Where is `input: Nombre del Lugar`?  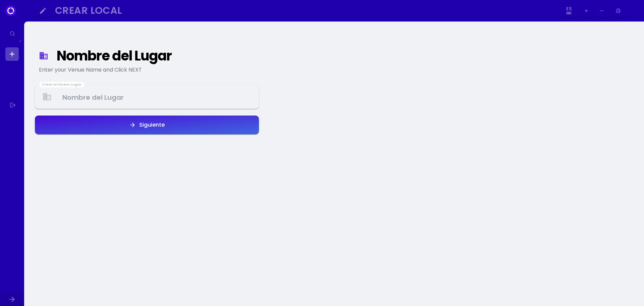 input: Nombre del Lugar is located at coordinates (147, 97).